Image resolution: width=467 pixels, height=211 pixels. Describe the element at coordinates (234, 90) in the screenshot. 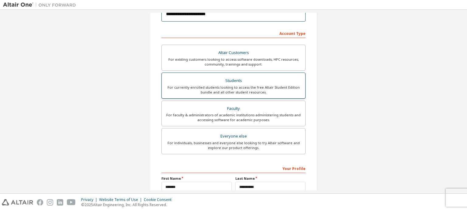

I see `div: For currently enrolled students looking to access the free Altair Student Edition bundle and all ...` at that location.